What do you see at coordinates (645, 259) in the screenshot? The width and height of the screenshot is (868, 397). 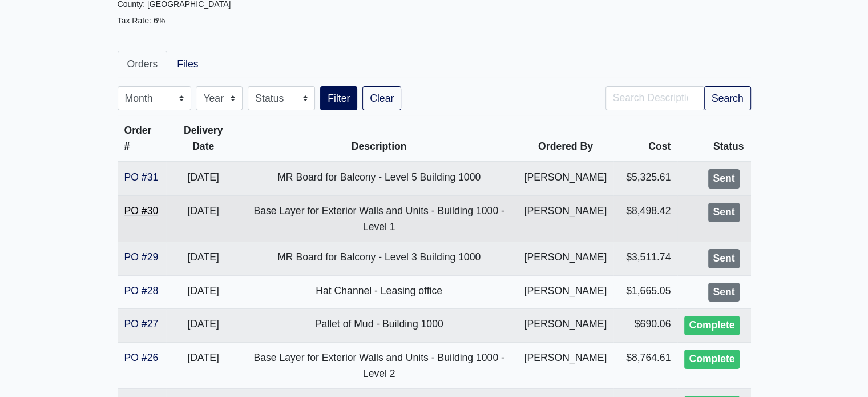 I see `td: $3,511.74` at bounding box center [645, 259].